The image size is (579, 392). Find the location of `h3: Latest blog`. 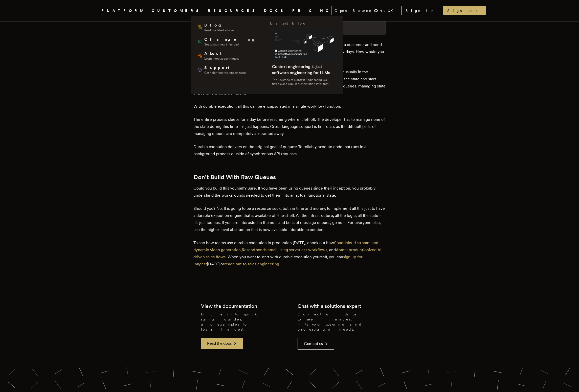

h3: Latest blog is located at coordinates (288, 23).